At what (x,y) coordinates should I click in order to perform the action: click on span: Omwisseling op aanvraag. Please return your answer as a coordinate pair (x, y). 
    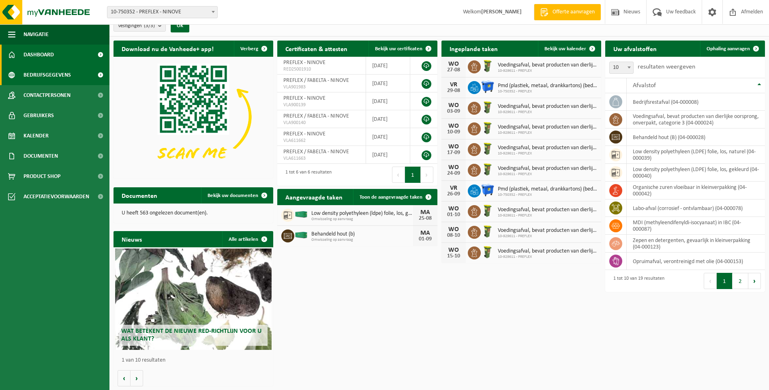
    Looking at the image, I should click on (362, 219).